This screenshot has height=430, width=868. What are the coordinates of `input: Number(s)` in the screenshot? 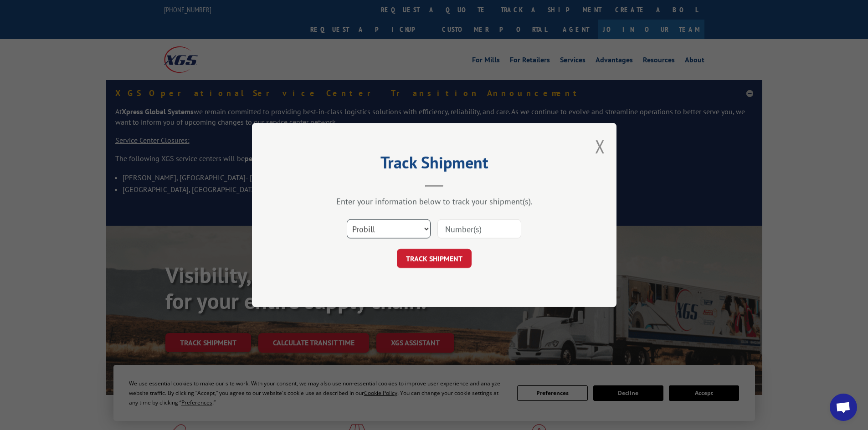 It's located at (479, 229).